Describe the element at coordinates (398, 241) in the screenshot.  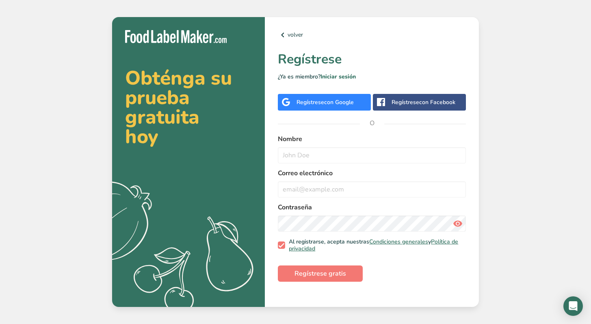
I see `a: Condiciones generales` at that location.